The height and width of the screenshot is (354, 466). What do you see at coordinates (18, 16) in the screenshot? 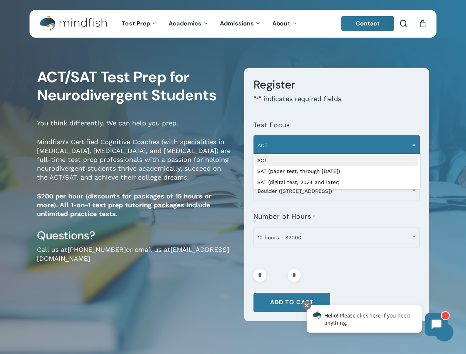
I see `img: Avatar` at bounding box center [18, 16].